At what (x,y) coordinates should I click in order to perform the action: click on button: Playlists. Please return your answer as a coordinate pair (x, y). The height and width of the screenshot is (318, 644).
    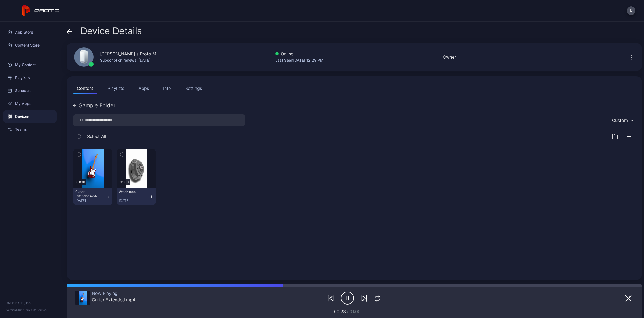
    Looking at the image, I should click on (116, 88).